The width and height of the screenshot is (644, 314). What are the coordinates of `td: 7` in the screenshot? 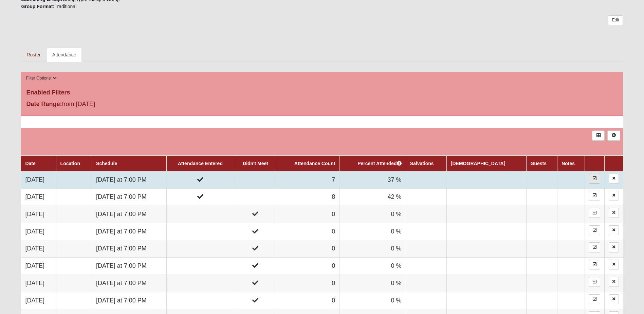 It's located at (308, 180).